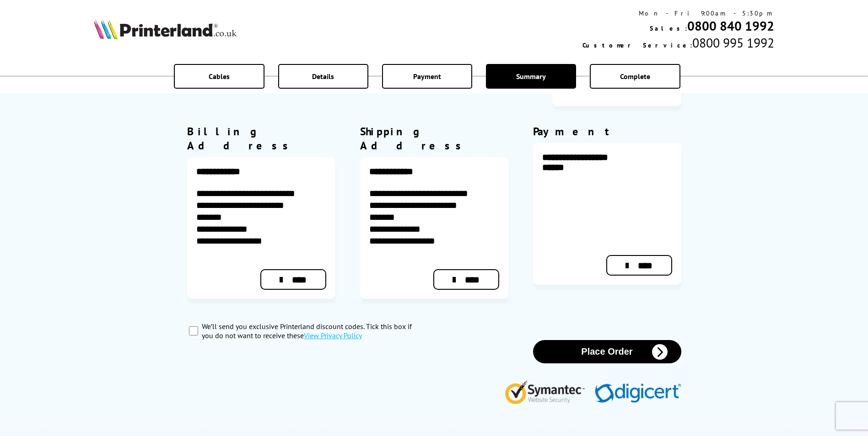 Image resolution: width=868 pixels, height=436 pixels. Describe the element at coordinates (607, 352) in the screenshot. I see `button: Place Order` at that location.